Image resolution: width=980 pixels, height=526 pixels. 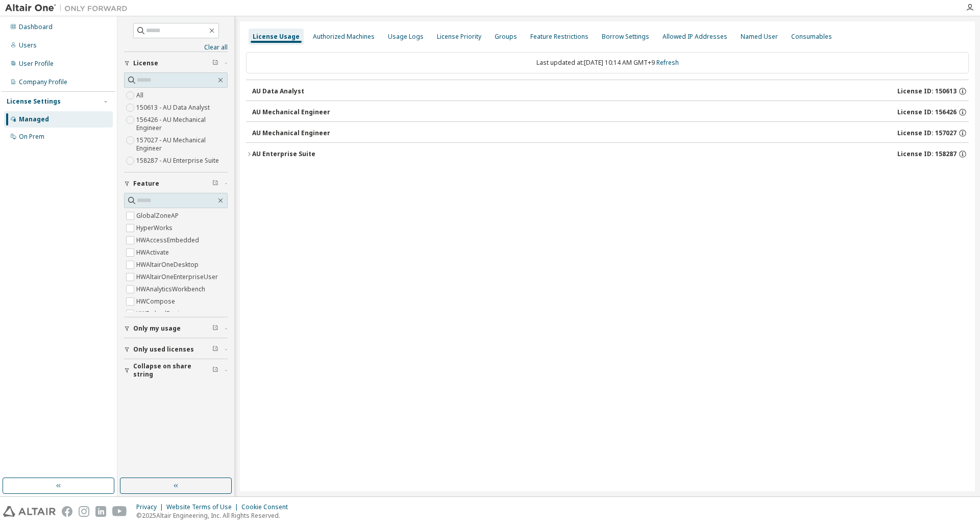 I want to click on div: On Prem, so click(x=31, y=137).